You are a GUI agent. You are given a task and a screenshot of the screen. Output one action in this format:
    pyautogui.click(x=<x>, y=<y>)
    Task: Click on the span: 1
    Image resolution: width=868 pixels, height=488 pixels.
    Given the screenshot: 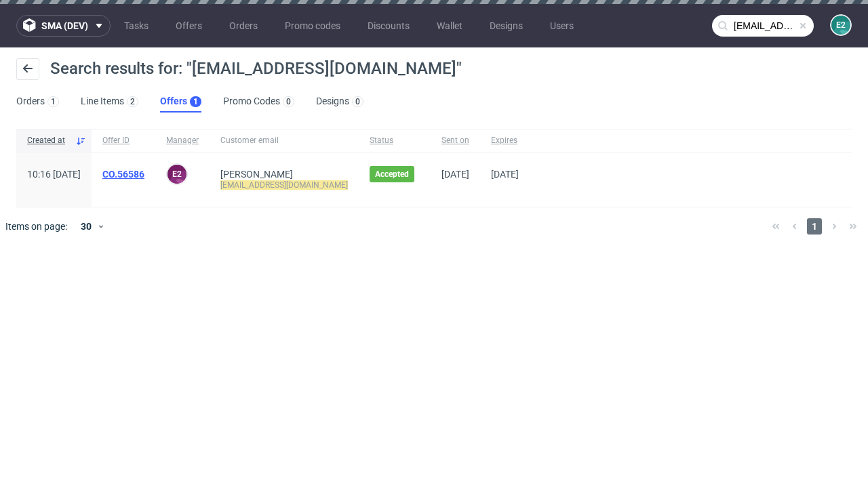 What is the action you would take?
    pyautogui.click(x=814, y=227)
    